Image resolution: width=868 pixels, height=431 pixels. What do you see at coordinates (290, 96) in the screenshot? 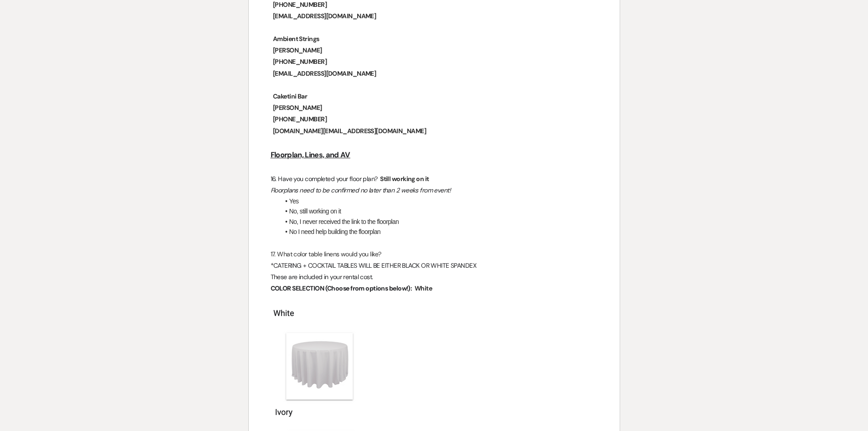
I see `span: Caketini Bar` at bounding box center [290, 96].